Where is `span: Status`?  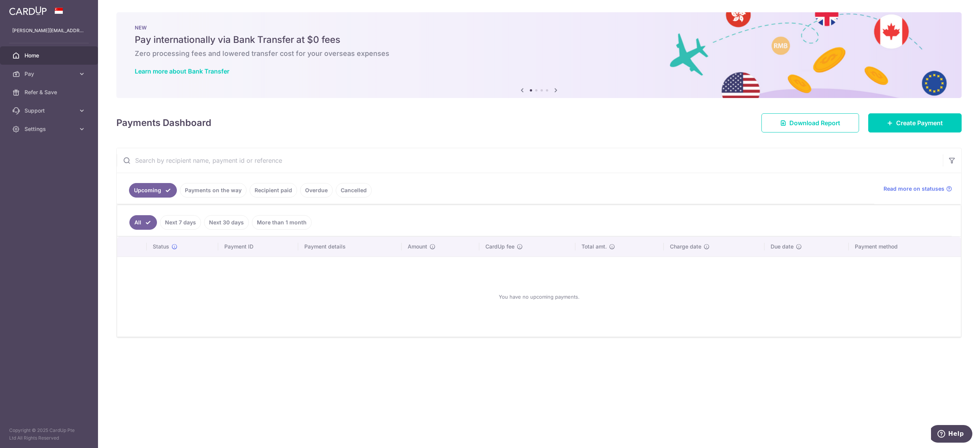
span: Status is located at coordinates (161, 246).